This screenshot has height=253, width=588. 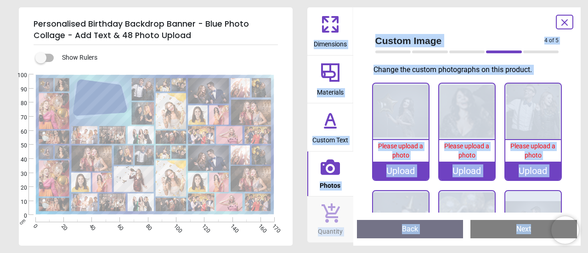 What do you see at coordinates (18, 188) in the screenshot?
I see `span: 20` at bounding box center [18, 188].